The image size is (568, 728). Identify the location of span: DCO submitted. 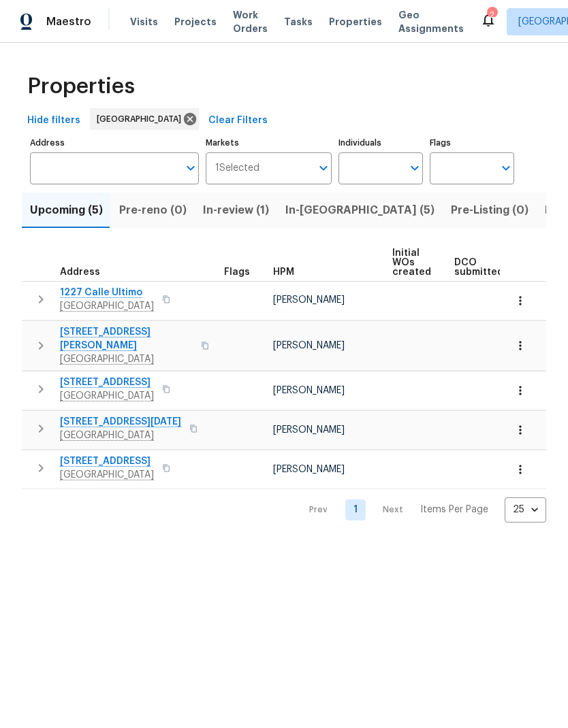
(479, 267).